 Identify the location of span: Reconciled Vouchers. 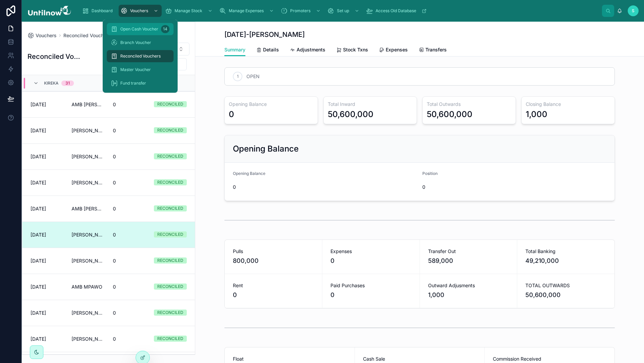
(140, 57).